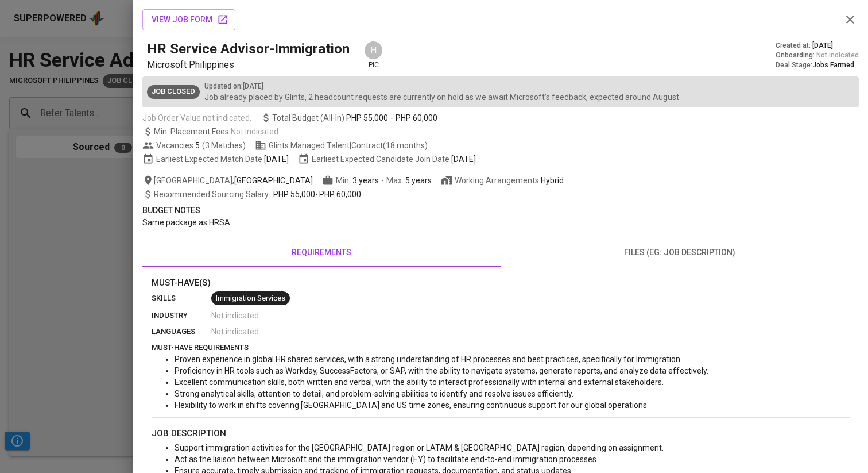 The image size is (868, 473). What do you see at coordinates (419, 382) in the screenshot?
I see `span: Excellent communication skills, both written and verbal, with the ability to interact professiona...` at bounding box center [419, 382].